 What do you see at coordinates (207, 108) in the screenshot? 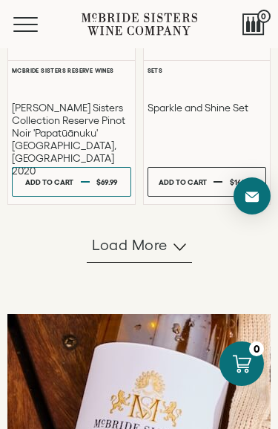
I see `h3: Sparkle and Shine Set` at bounding box center [207, 108].